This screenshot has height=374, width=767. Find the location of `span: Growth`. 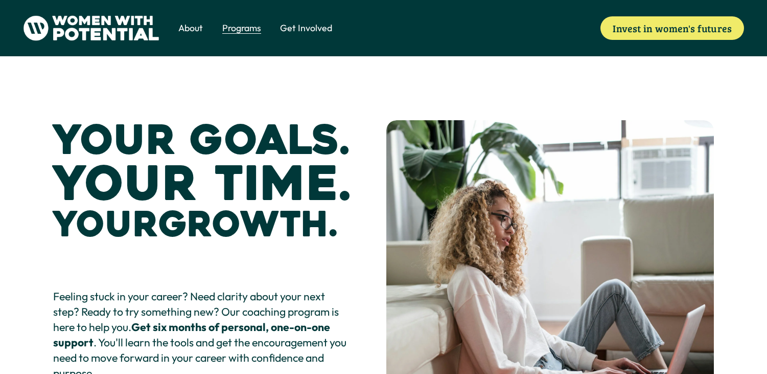

span: Growth is located at coordinates (244, 224).